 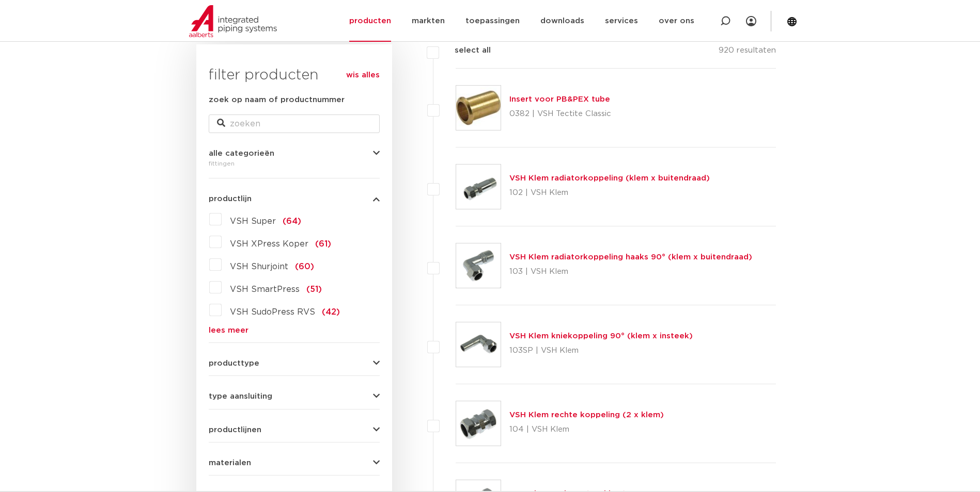 What do you see at coordinates (277, 100) in the screenshot?
I see `label: zoek op naam of productnummer` at bounding box center [277, 100].